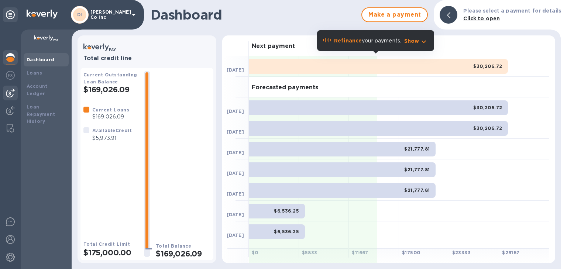  Describe the element at coordinates (367, 41) in the screenshot. I see `p: your payments.` at that location.